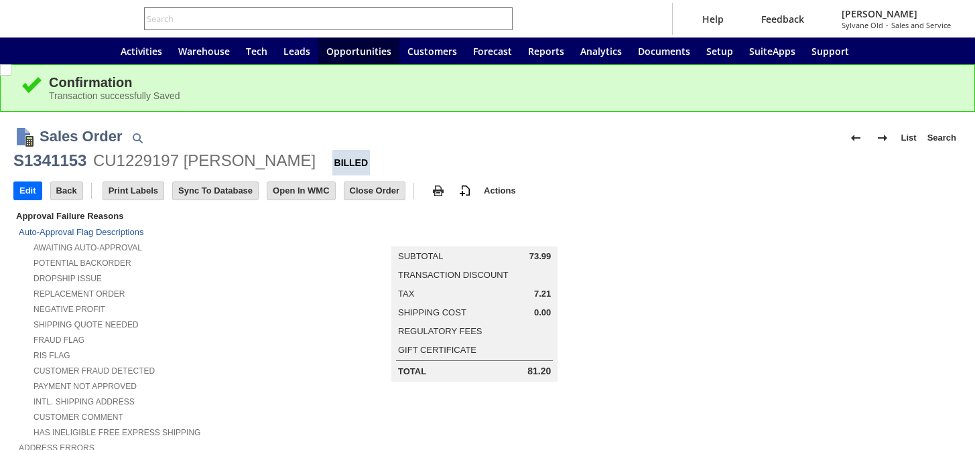 The image size is (975, 450). Describe the element at coordinates (204, 51) in the screenshot. I see `span: Warehouse` at that location.